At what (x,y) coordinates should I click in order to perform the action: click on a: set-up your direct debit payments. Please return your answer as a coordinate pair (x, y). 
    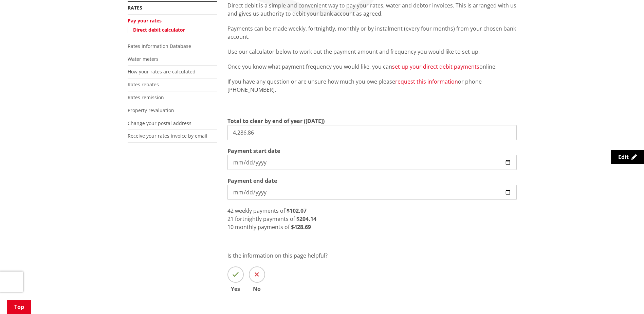
    Looking at the image, I should click on (435, 67).